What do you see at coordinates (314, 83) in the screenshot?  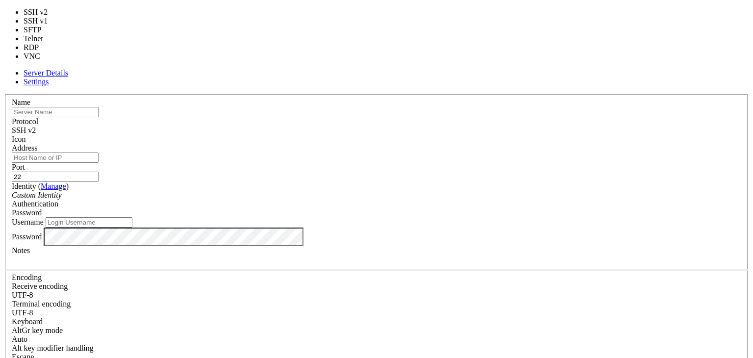 I see `x-row: re.` at bounding box center [314, 83].